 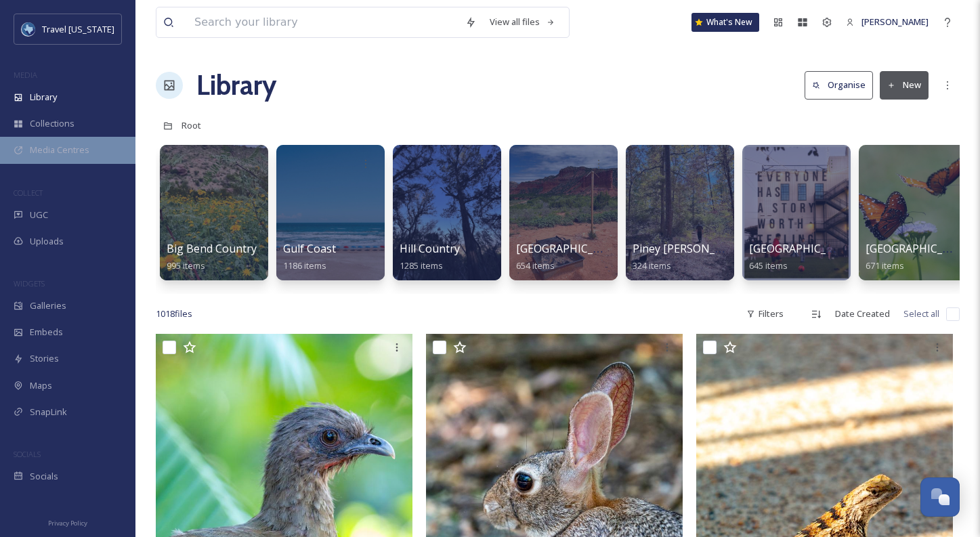 I want to click on span: Embeds, so click(x=46, y=332).